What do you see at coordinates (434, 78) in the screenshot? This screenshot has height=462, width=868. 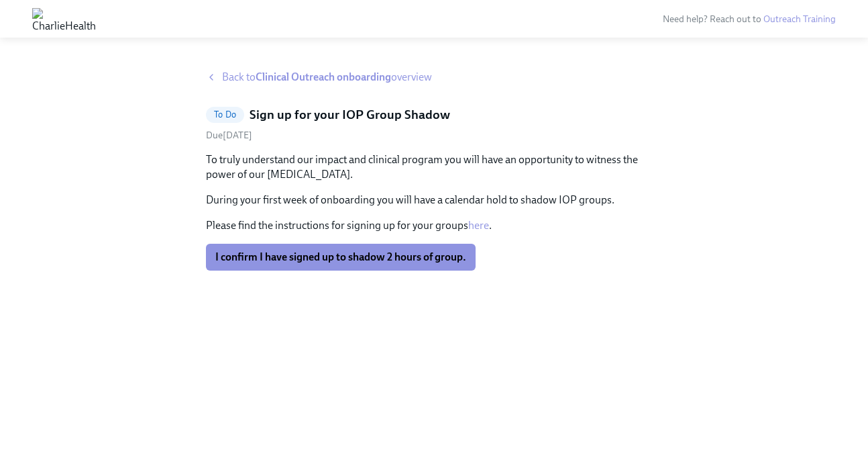 I see `a: Back toClinical Outreach onboardingoverview` at bounding box center [434, 78].